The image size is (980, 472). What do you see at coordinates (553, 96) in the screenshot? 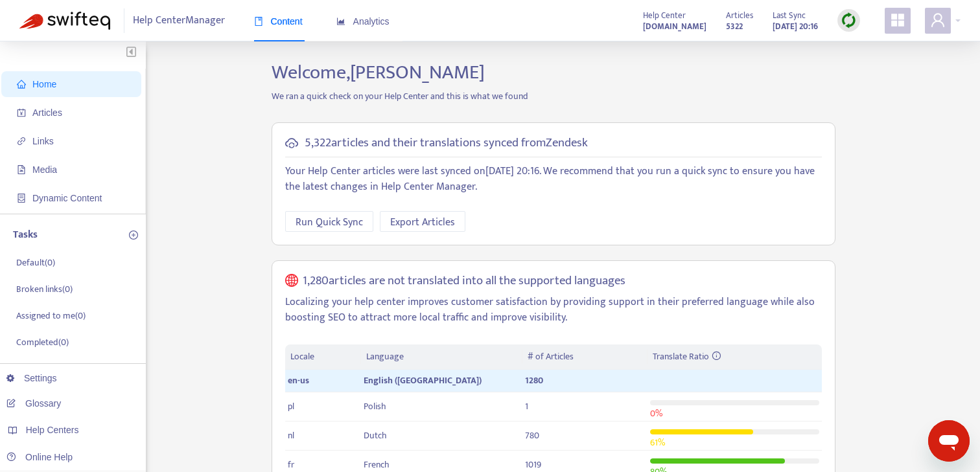
I see `p: We ran a quick check on your Help Center and this is what we found` at bounding box center [553, 96].